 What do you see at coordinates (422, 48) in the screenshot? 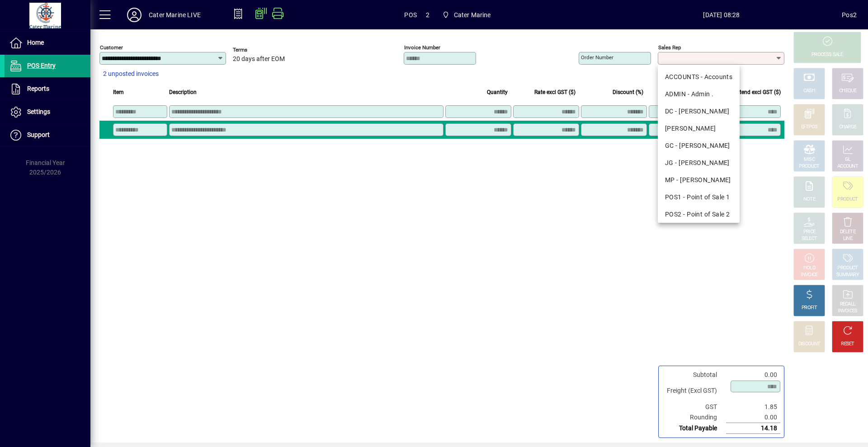
I see `mat-label: Invoice number` at bounding box center [422, 48].